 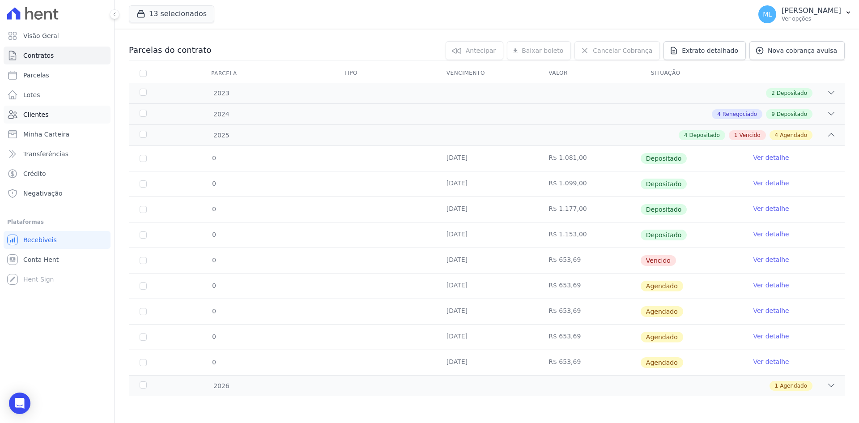 I want to click on a: Minha Carteira, so click(x=57, y=134).